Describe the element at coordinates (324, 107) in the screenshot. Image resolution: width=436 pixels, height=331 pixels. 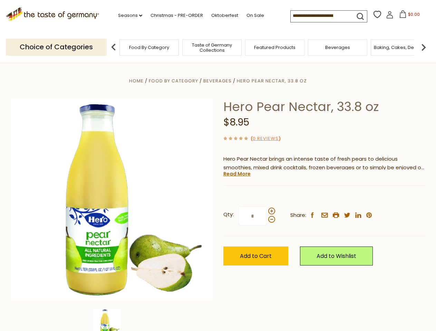
I see `h1: Hero Pear Nectar, 33.8 oz` at that location.